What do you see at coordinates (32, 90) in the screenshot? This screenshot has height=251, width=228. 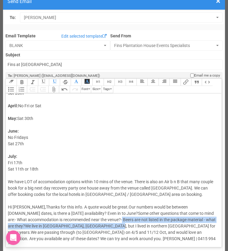 I see `button: Decrease Level` at bounding box center [32, 90].